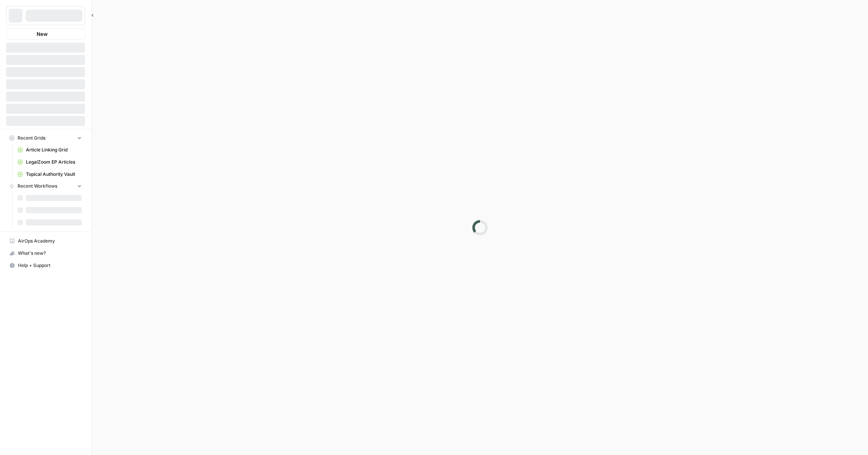 The image size is (868, 455). What do you see at coordinates (37, 187) in the screenshot?
I see `span: Recent Workflows` at bounding box center [37, 187].